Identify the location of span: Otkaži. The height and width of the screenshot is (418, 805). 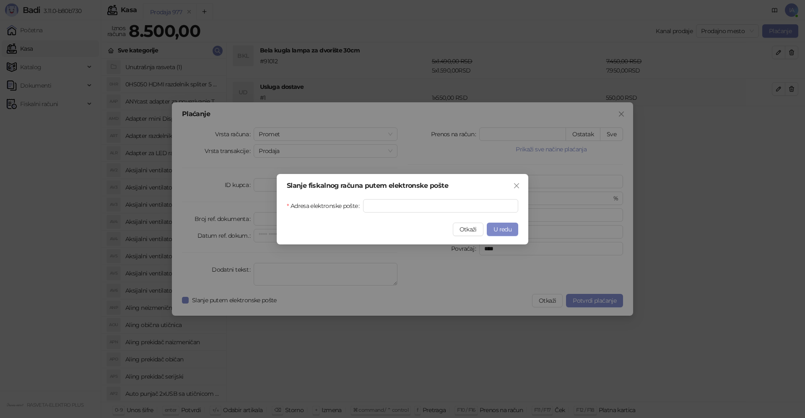
(468, 229).